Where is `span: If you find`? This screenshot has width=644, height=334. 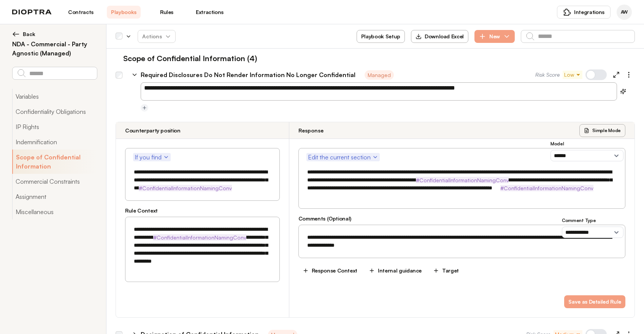
span: If you find is located at coordinates (152, 157).